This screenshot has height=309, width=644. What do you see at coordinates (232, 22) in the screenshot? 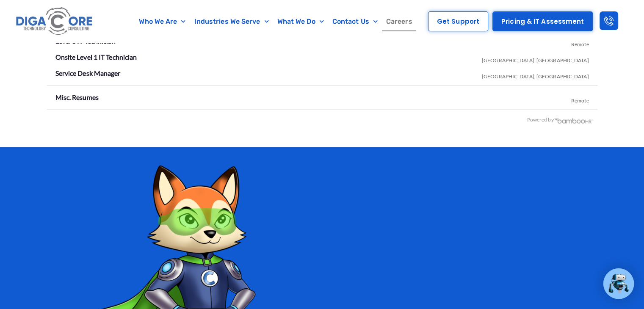
I see `a: Industries We Serve` at bounding box center [232, 22].